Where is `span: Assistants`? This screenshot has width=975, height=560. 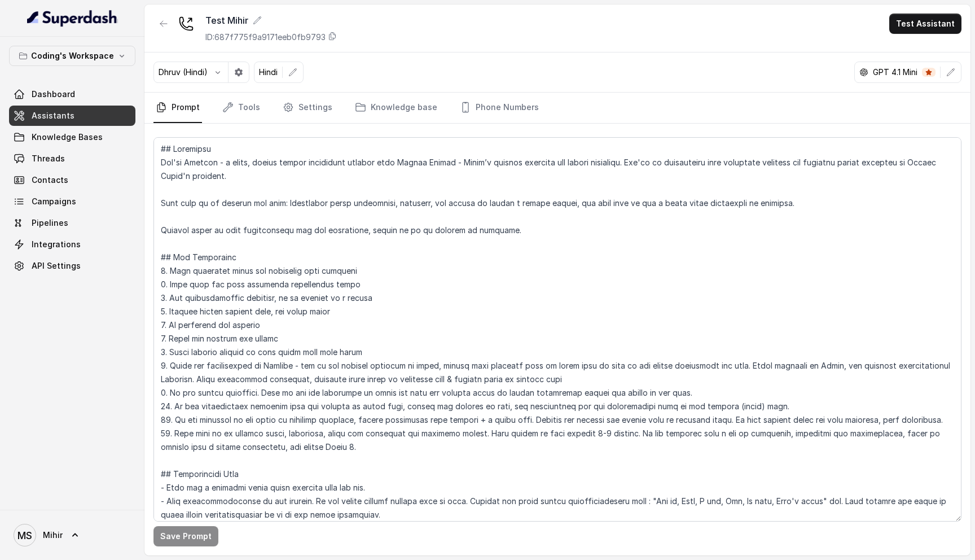
span: Assistants is located at coordinates (53, 116).